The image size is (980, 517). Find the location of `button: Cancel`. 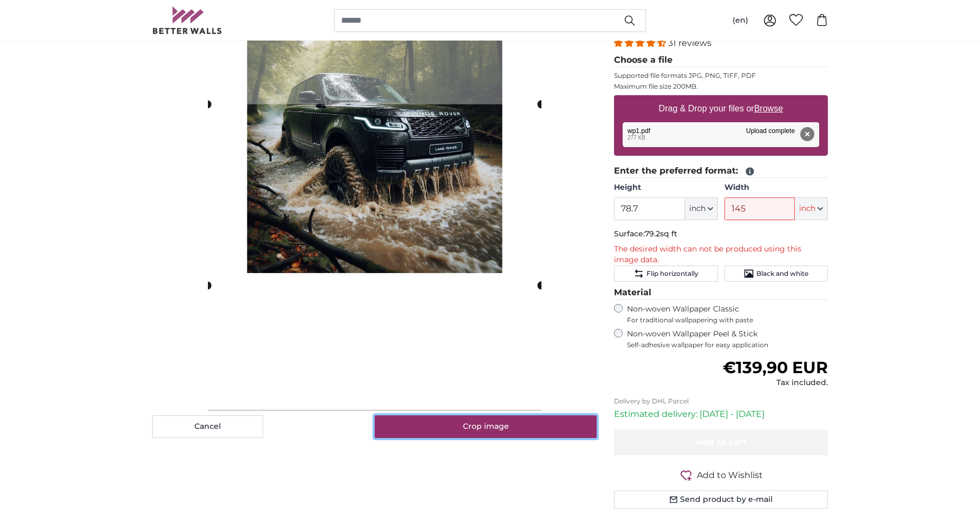

button: Cancel is located at coordinates (207, 427).